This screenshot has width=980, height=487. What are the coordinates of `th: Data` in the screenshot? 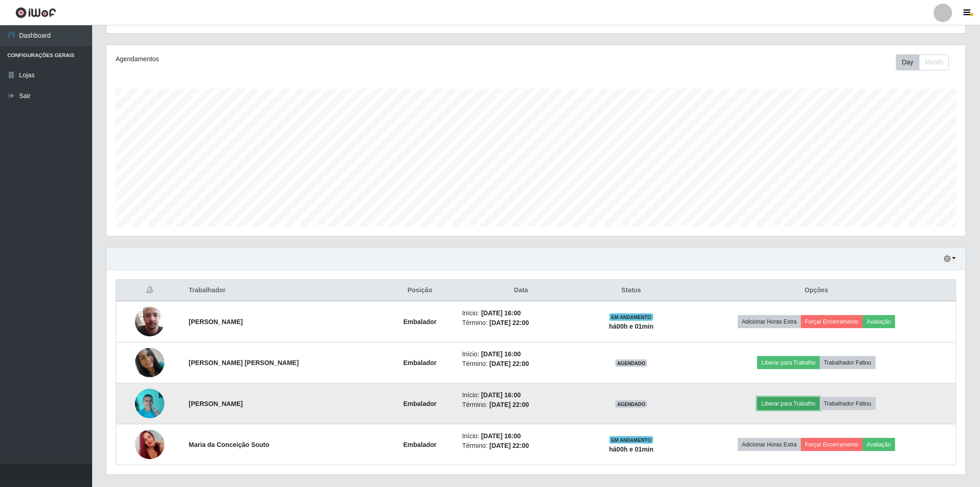 It's located at (521, 291).